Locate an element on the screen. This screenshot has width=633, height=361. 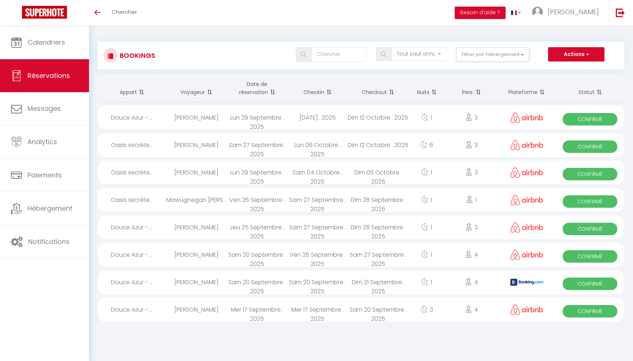
span: Calendriers is located at coordinates (46, 42).